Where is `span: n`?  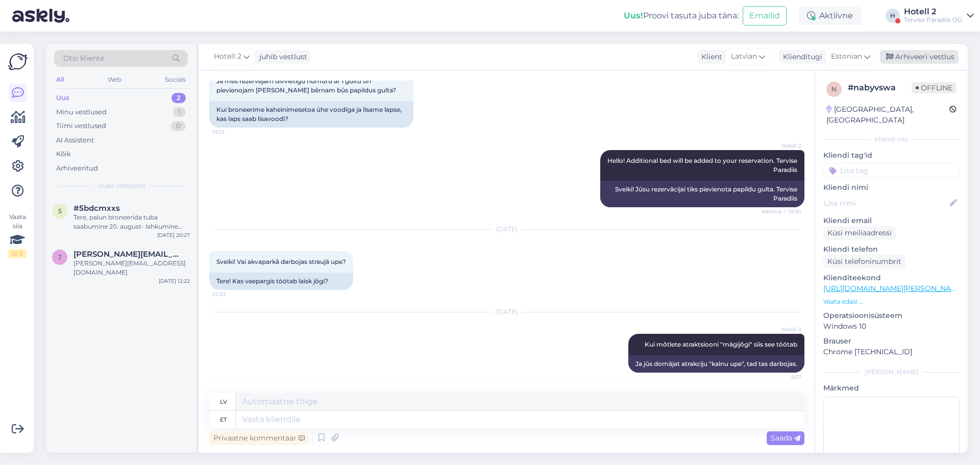 span: n is located at coordinates (834, 89).